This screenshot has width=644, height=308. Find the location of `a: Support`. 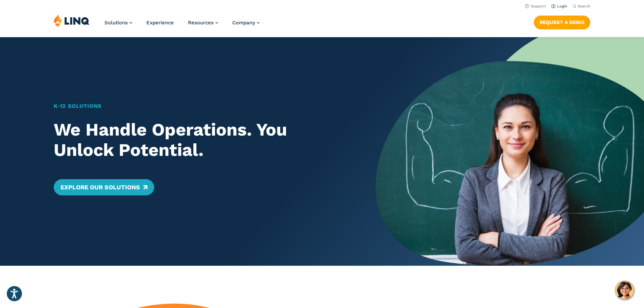

a: Support is located at coordinates (536, 6).